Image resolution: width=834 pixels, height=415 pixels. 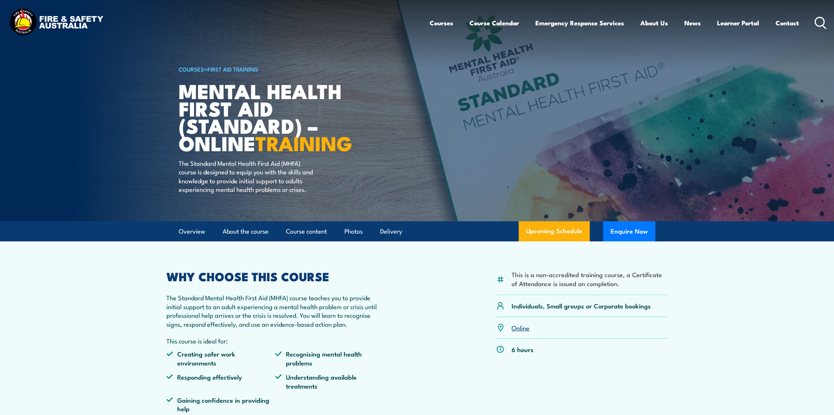 What do you see at coordinates (693, 23) in the screenshot?
I see `a: News` at bounding box center [693, 23].